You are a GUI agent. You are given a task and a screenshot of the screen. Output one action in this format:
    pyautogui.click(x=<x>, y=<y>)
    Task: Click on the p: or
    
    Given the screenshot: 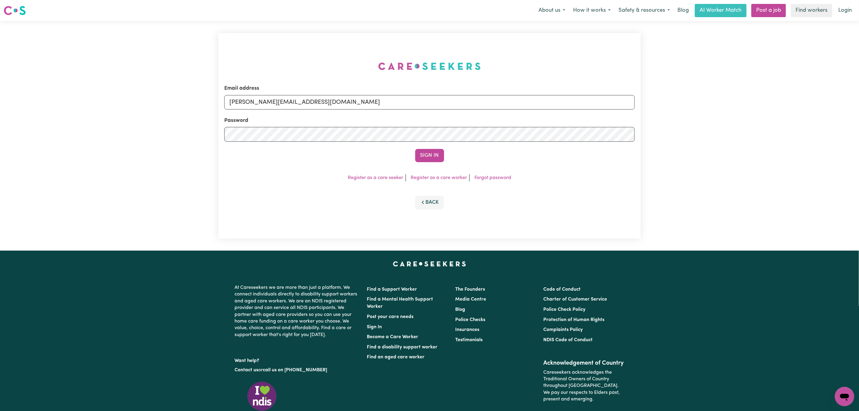 What is the action you would take?
    pyautogui.click(x=297, y=370)
    